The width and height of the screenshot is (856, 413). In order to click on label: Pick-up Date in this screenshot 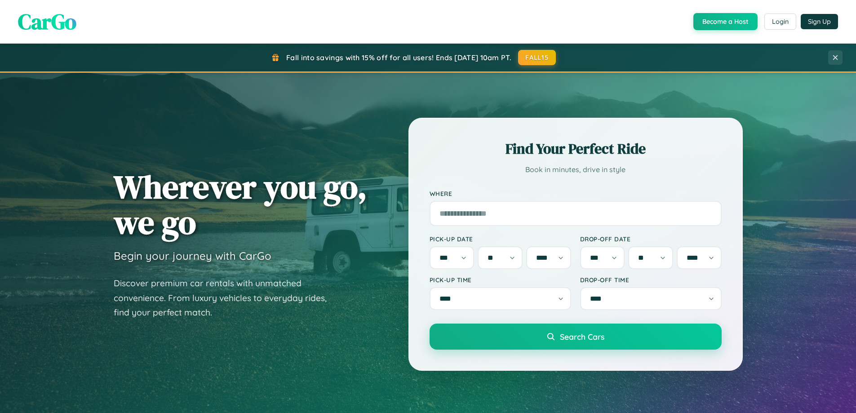, I will do `click(500, 239)`.